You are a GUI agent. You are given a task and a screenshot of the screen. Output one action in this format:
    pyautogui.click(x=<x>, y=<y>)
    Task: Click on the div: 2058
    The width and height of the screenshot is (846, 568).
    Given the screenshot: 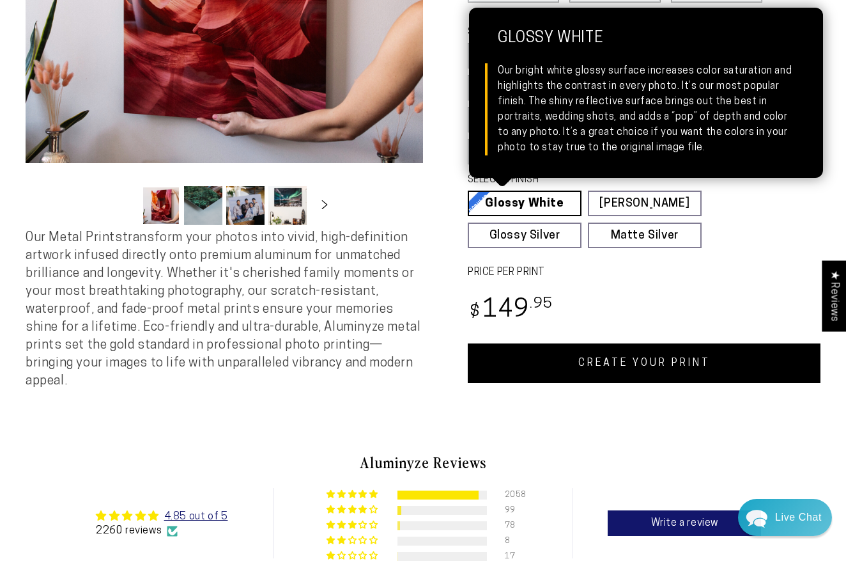 What is the action you would take?
    pyautogui.click(x=513, y=495)
    